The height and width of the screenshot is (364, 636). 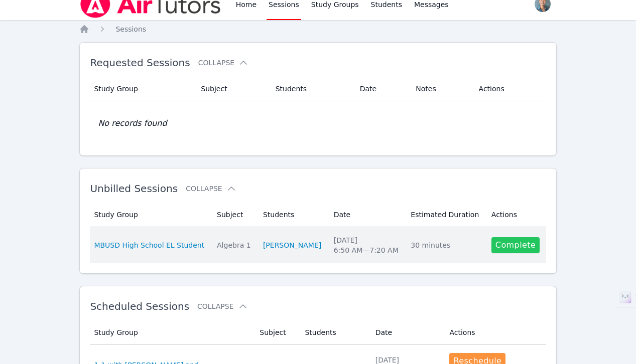 What do you see at coordinates (139, 63) in the screenshot?
I see `span: Requested Sessions` at bounding box center [139, 63].